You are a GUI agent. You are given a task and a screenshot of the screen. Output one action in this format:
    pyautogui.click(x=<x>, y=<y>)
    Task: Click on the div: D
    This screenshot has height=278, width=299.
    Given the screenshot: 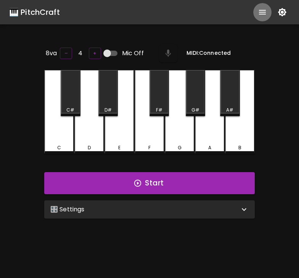 What is the action you would take?
    pyautogui.click(x=89, y=148)
    